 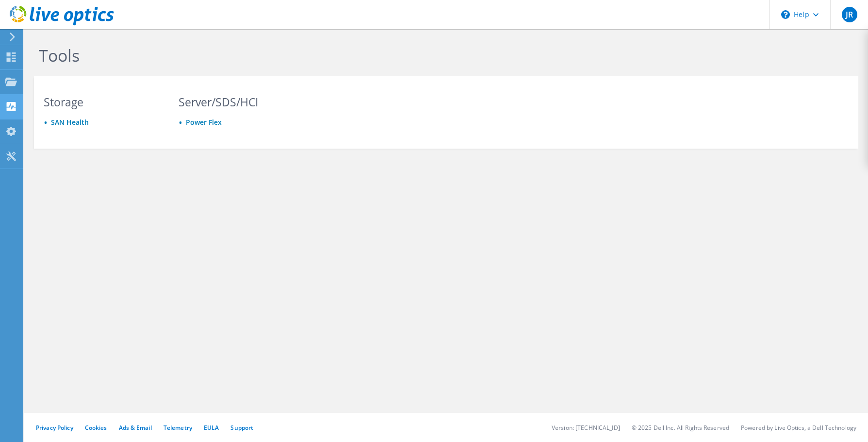 I want to click on a: Power Flex, so click(x=204, y=122).